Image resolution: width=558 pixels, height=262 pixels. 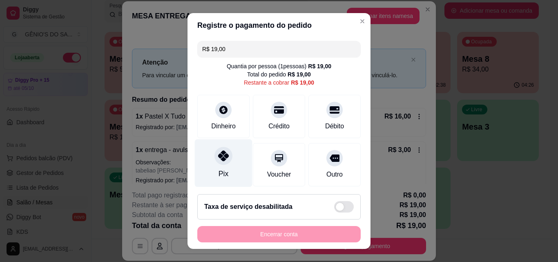 I want to click on div: Voucher, so click(x=279, y=174).